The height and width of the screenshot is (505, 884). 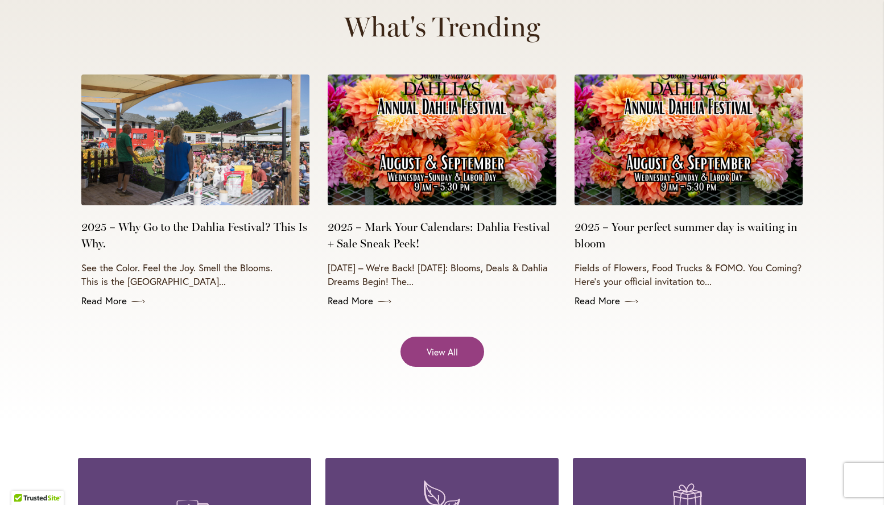 What do you see at coordinates (442, 351) in the screenshot?
I see `a: View All` at bounding box center [442, 351].